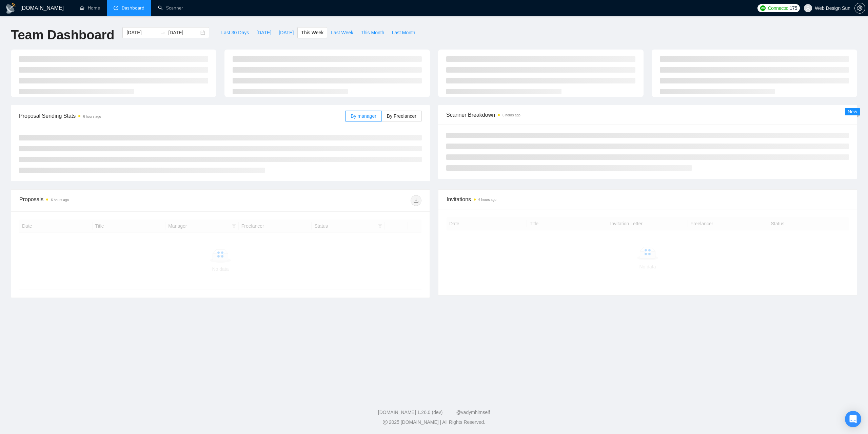 The height and width of the screenshot is (434, 868). Describe the element at coordinates (62, 35) in the screenshot. I see `h1: Team Dashboard` at that location.